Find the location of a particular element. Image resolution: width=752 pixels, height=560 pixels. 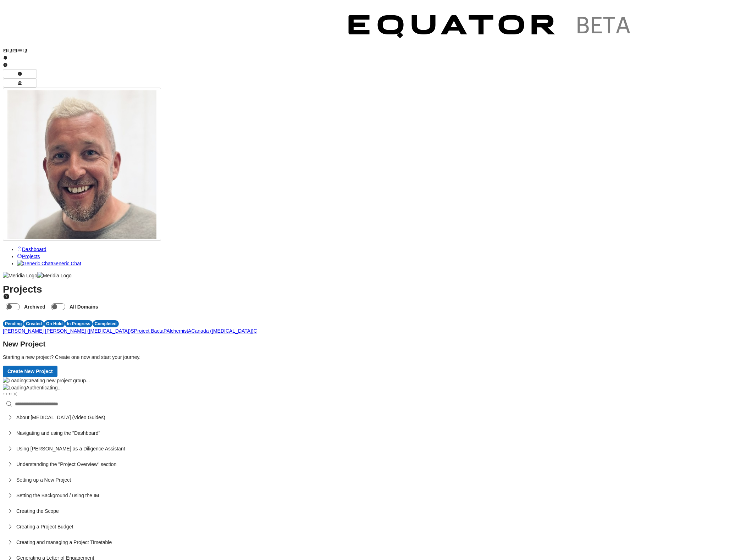

div: Created is located at coordinates (33, 324).